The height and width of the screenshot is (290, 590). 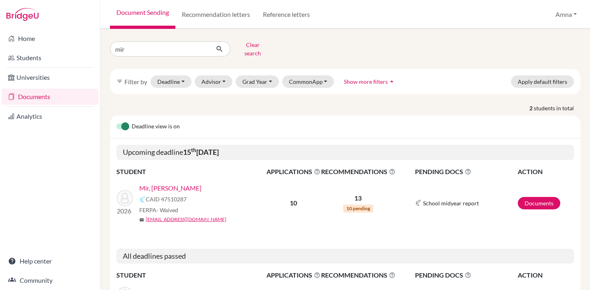 What do you see at coordinates (358, 198) in the screenshot?
I see `p: 13` at bounding box center [358, 198].